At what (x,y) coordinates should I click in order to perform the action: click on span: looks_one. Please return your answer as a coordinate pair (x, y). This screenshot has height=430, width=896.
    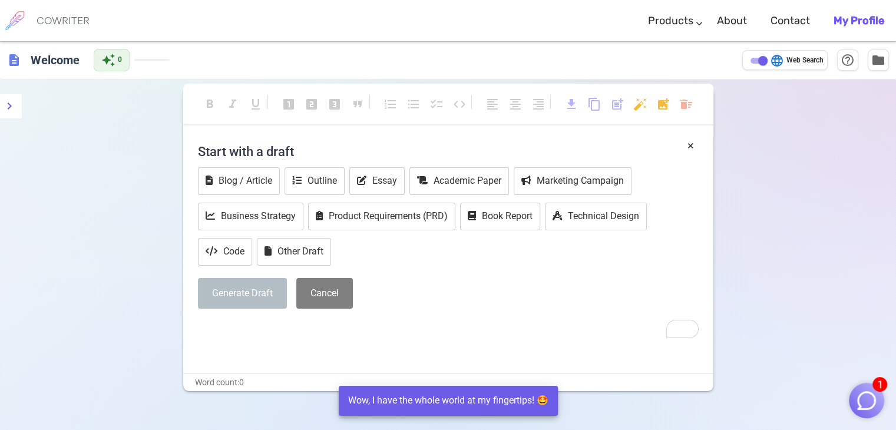
    Looking at the image, I should click on (289, 104).